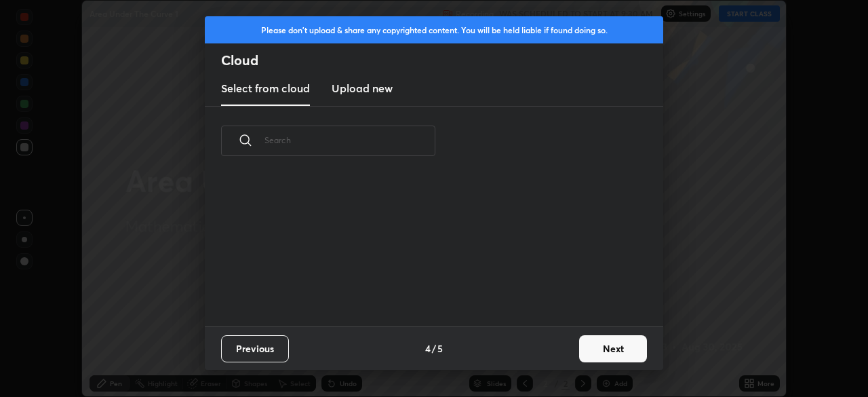 The height and width of the screenshot is (397, 868). Describe the element at coordinates (442, 60) in the screenshot. I see `h2: Cloud` at that location.